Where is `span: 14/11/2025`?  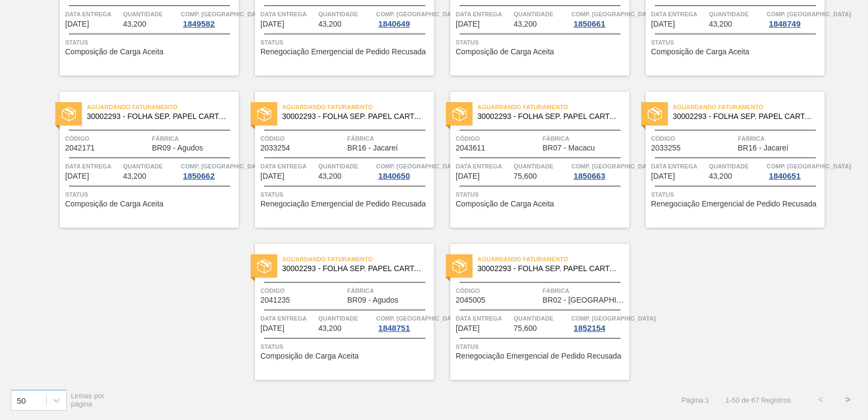
span: 14/11/2025 is located at coordinates (468, 328).